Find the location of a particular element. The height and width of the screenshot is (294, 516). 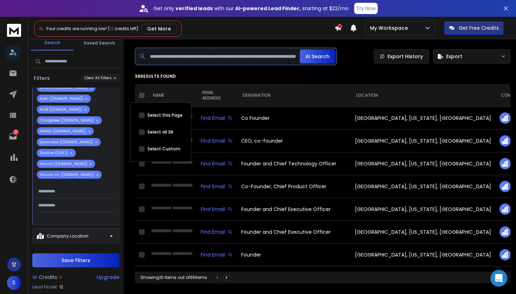

a: Export History is located at coordinates (401, 57).